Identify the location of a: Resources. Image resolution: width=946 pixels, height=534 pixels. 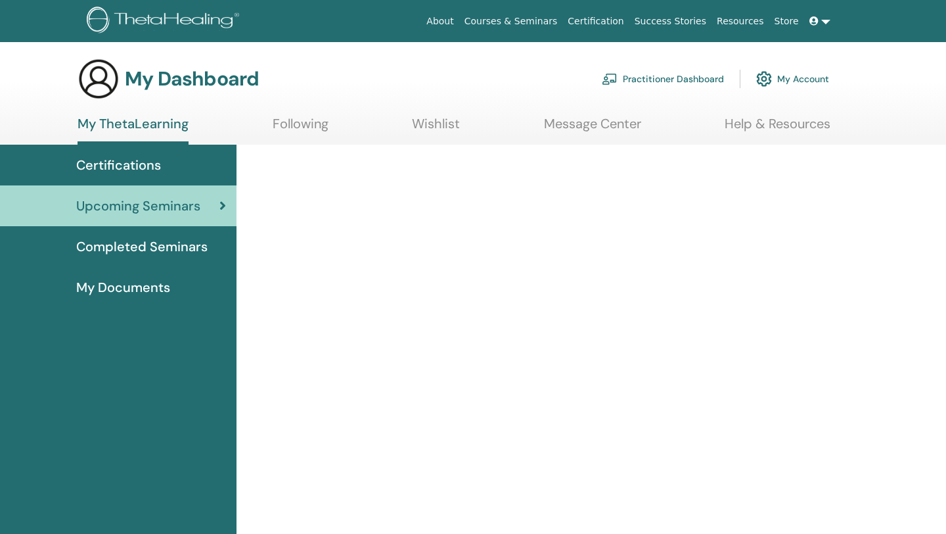
(741, 21).